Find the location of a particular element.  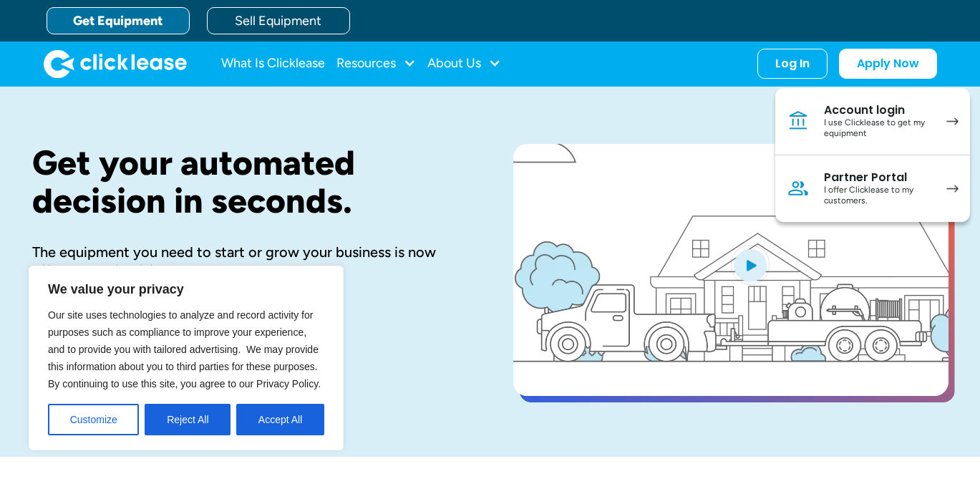

button: Customize is located at coordinates (93, 419).